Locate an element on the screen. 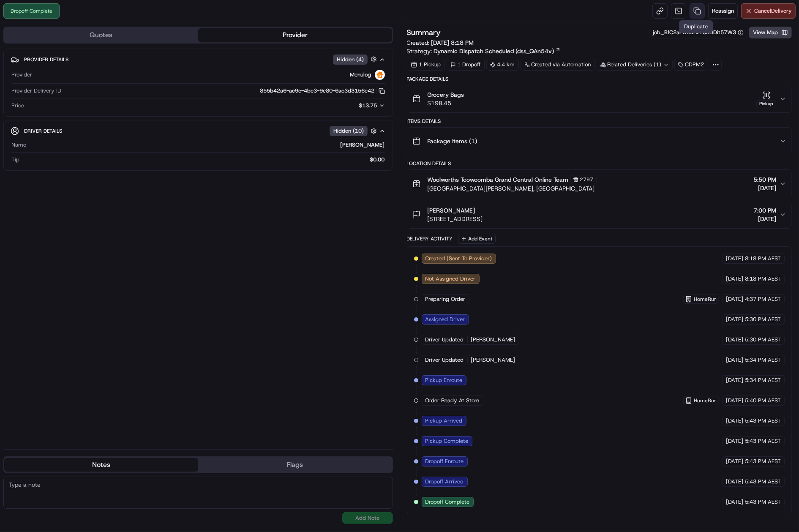  span: Dropoff Arrived is located at coordinates (444, 481).